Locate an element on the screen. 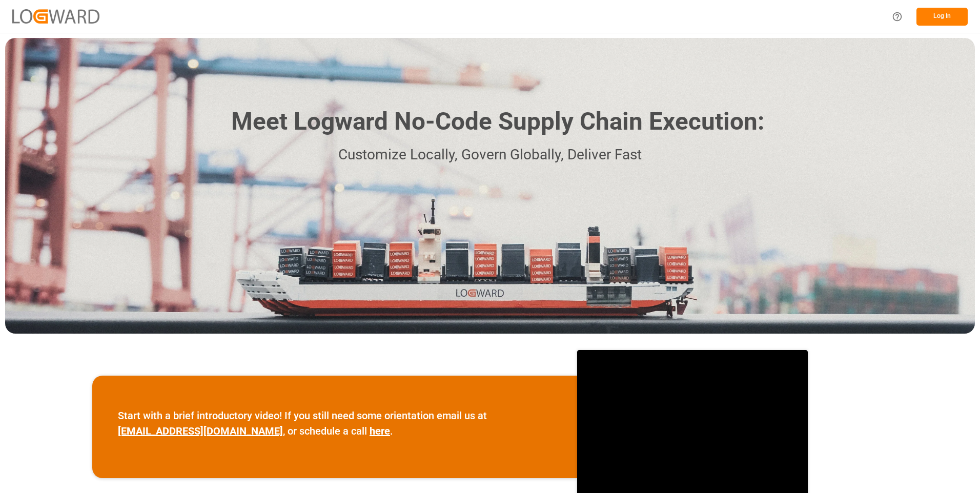 Image resolution: width=980 pixels, height=493 pixels. a: here is located at coordinates (380, 431).